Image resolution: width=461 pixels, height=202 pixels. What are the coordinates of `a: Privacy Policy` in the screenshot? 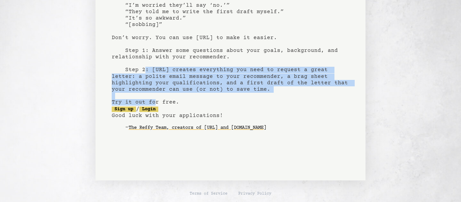 It's located at (255, 194).